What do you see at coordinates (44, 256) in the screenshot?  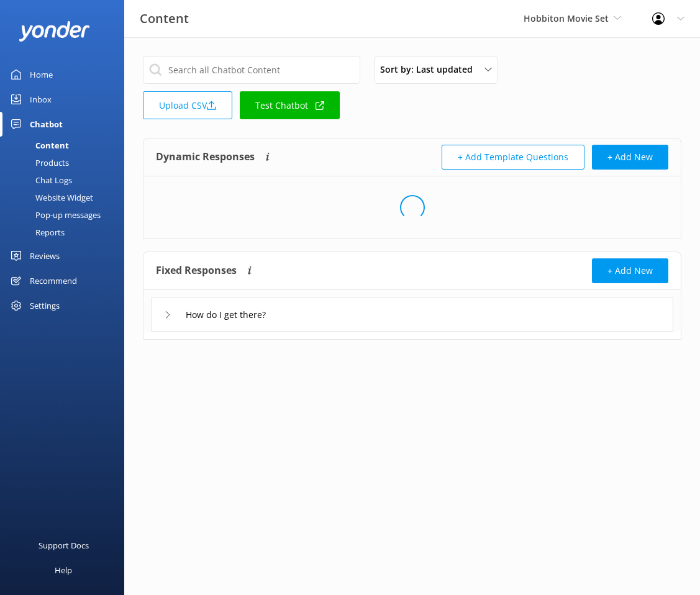 I see `div: Reviews` at bounding box center [44, 256].